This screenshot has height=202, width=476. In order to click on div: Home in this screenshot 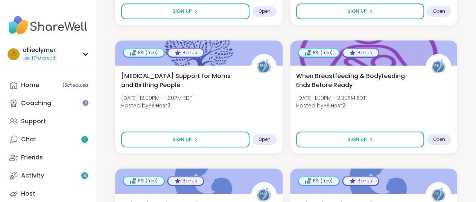, I will do `click(30, 85)`.